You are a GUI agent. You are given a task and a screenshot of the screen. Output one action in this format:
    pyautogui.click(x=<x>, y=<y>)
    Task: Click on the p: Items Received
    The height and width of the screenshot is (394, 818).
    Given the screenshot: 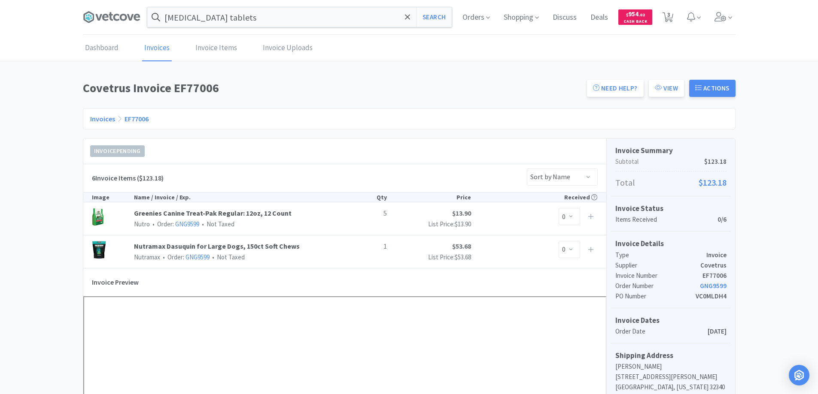 What is the action you would take?
    pyautogui.click(x=666, y=220)
    